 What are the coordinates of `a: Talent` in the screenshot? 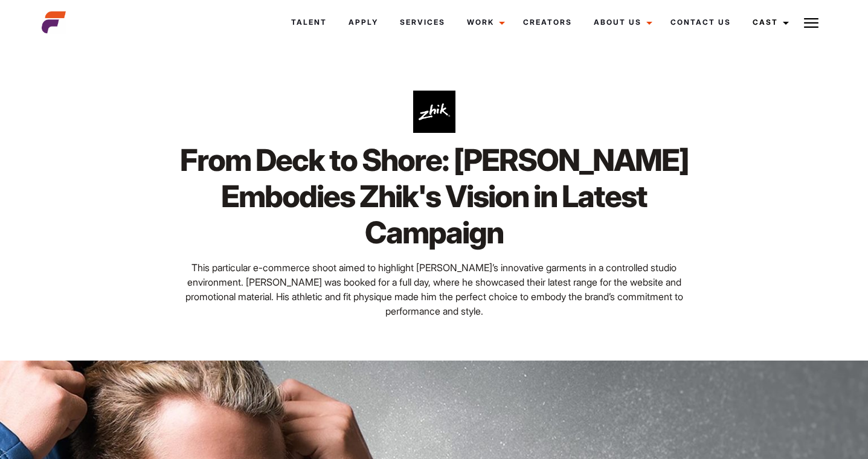 It's located at (309, 23).